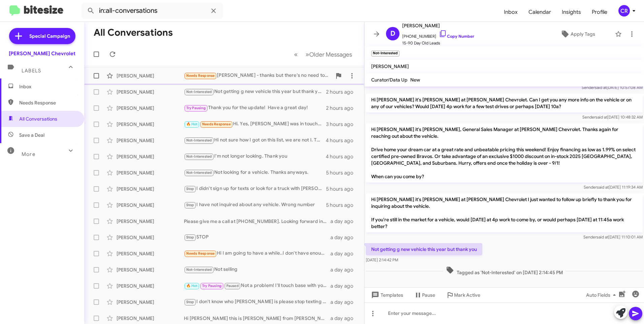 This screenshot has width=644, height=324. Describe the element at coordinates (438, 43) in the screenshot. I see `span: 15-90 Day Old Leads` at that location.